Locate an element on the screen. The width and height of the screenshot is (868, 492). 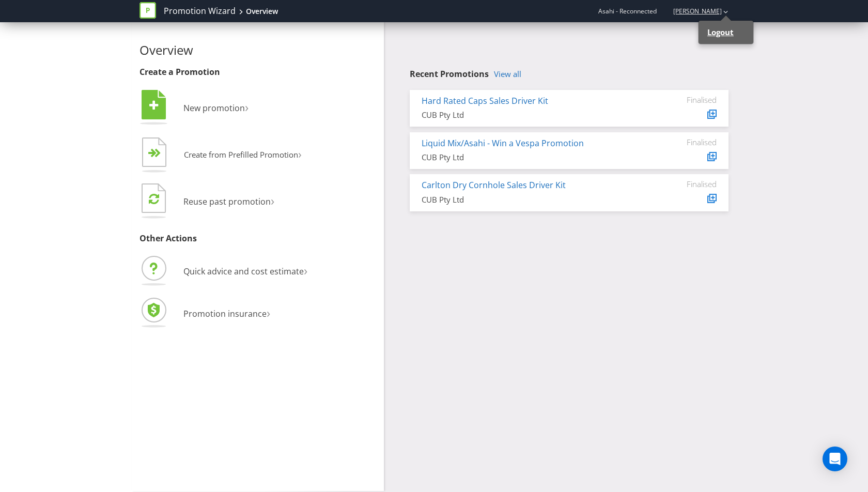
a: Promotion Wizard is located at coordinates (199, 11).